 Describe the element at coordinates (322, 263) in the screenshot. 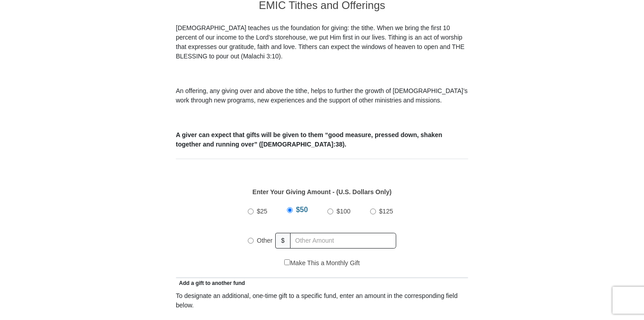

I see `label: Make This a Monthly Gift` at that location.